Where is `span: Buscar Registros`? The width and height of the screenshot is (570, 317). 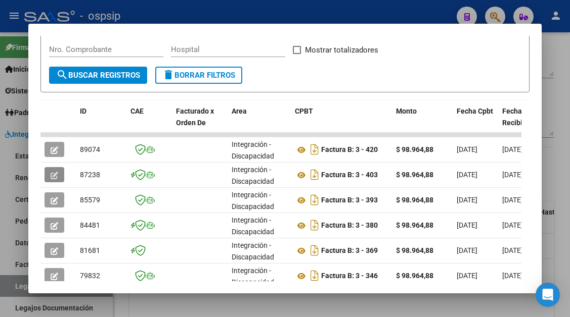
span: Buscar Registros is located at coordinates (98, 75).